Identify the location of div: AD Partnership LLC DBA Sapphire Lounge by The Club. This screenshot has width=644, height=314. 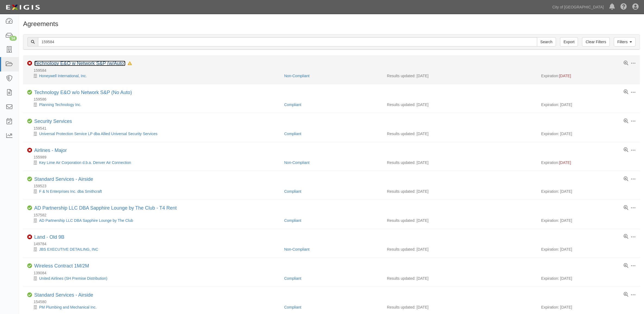
(154, 221).